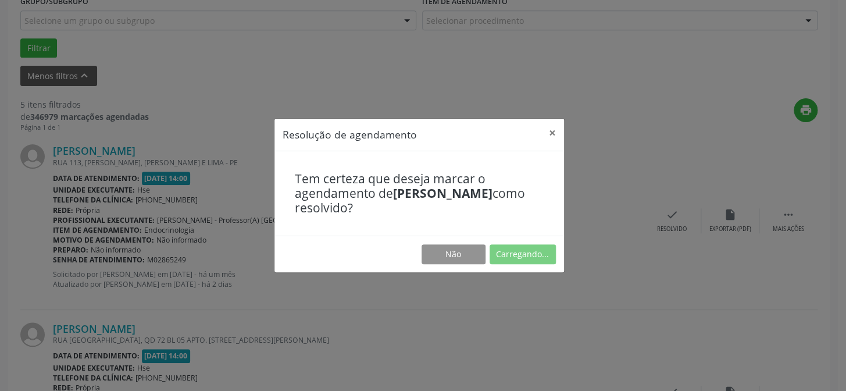 The width and height of the screenshot is (846, 391). I want to click on button: Carregando..., so click(522, 254).